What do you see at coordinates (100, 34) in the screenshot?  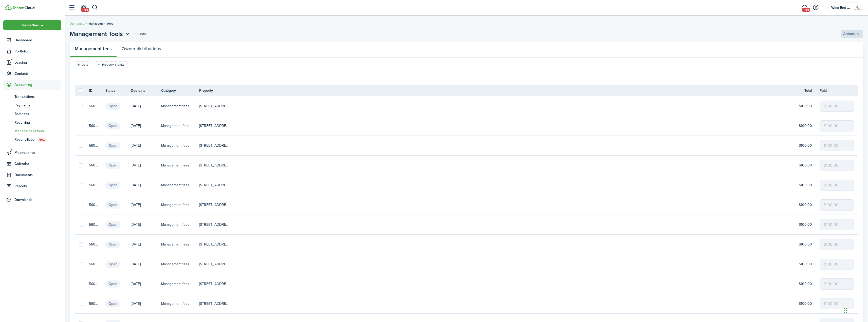 I see `button: Management Tools` at bounding box center [100, 34].